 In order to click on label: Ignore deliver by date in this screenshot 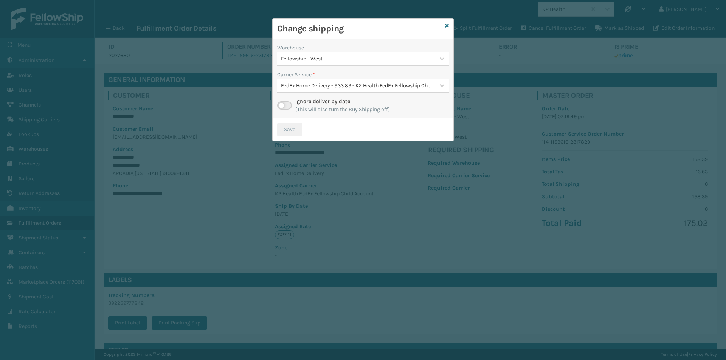, I will do `click(322, 101)`.